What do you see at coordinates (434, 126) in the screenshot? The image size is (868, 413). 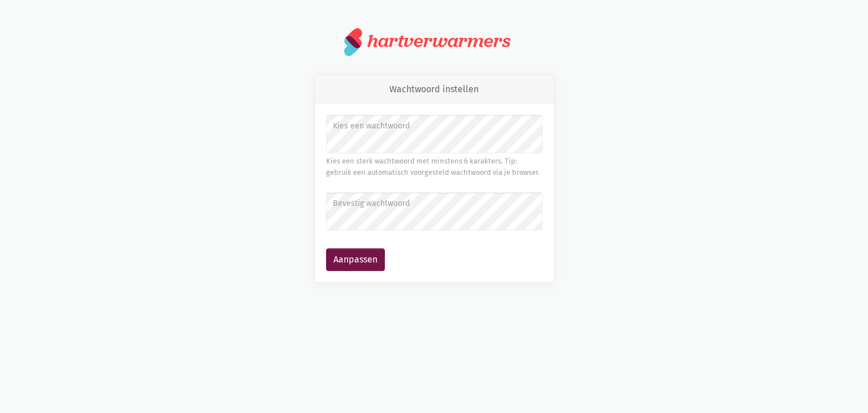 I see `label: Kies een wachtwoord` at bounding box center [434, 126].